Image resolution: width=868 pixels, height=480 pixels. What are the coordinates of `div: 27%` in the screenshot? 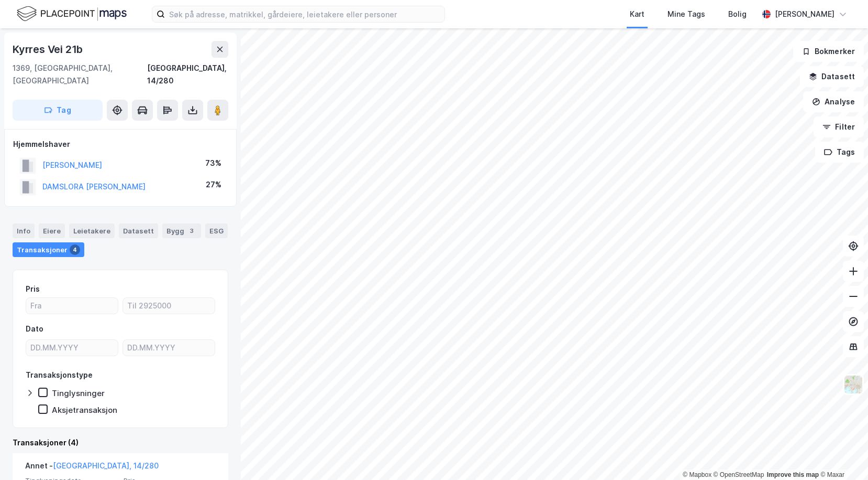 It's located at (214, 185).